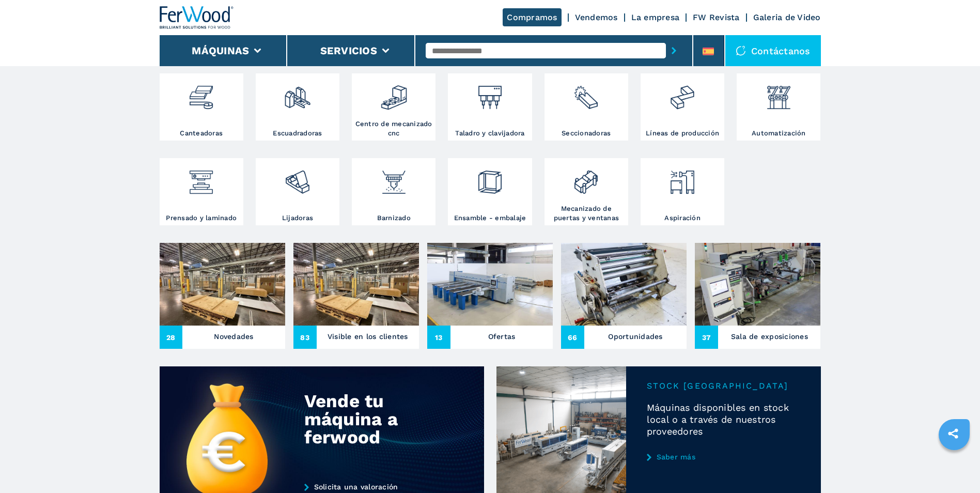 The image size is (980, 493). What do you see at coordinates (371, 419) in the screenshot?
I see `div: Vende tu máquina a ferwood` at bounding box center [371, 419].